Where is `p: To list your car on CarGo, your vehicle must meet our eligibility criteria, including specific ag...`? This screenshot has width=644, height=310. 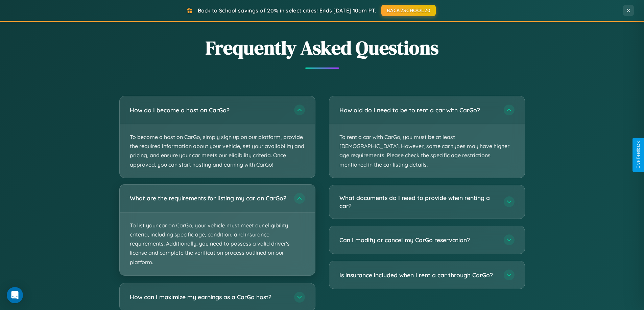 p: To list your car on CarGo, your vehicle must meet our eligibility criteria, including specific ag... is located at coordinates (217, 244).